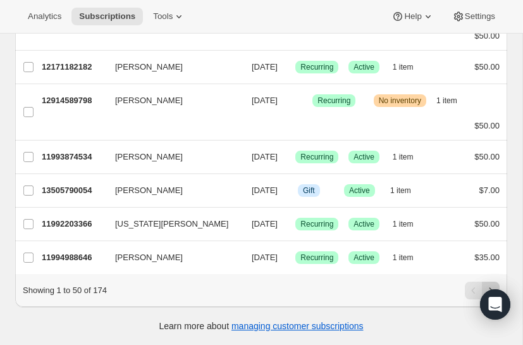 Image resolution: width=523 pixels, height=345 pixels. I want to click on p: 11992203366, so click(73, 224).